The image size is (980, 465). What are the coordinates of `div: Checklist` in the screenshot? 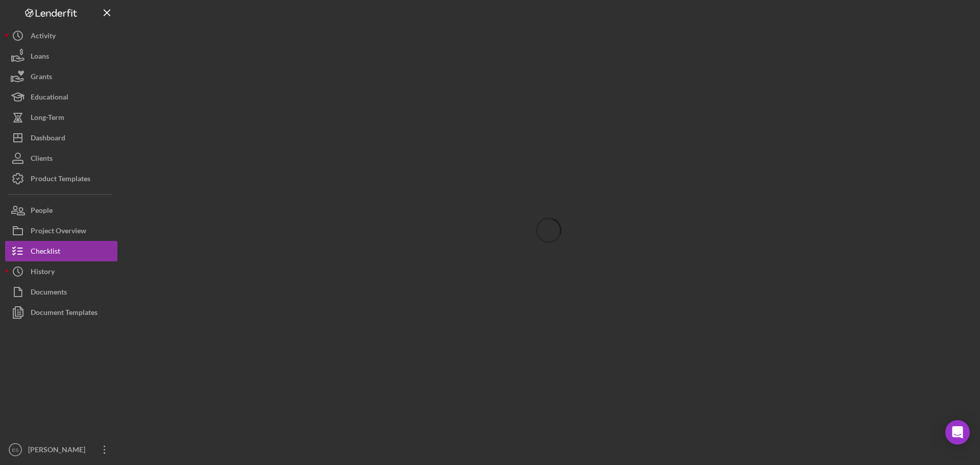 It's located at (46, 252).